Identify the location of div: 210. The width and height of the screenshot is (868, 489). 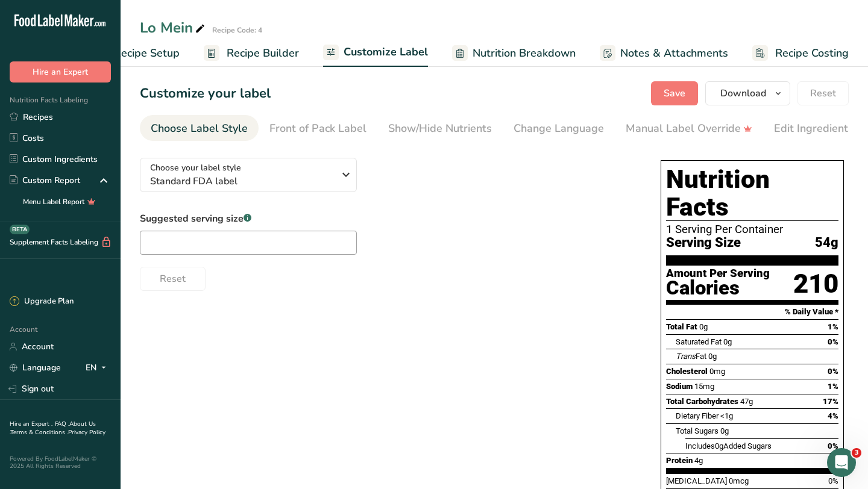
(816, 283).